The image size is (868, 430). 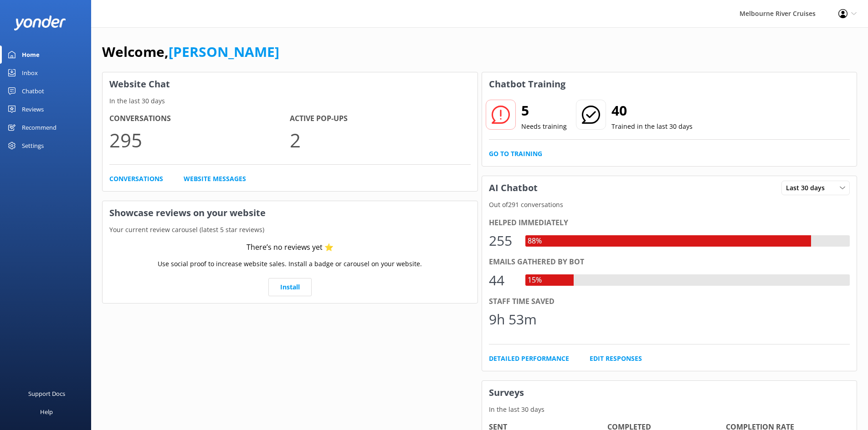 I want to click on h3: Showcase reviews on your website, so click(x=290, y=213).